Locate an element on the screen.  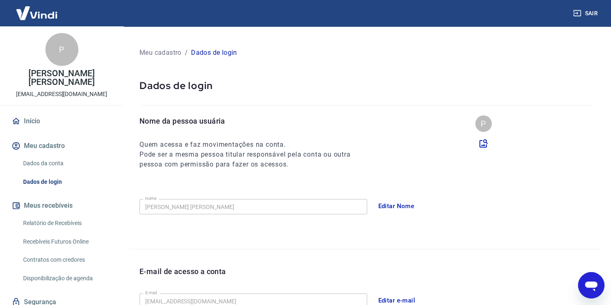
img: Vindi is located at coordinates (37, 13).